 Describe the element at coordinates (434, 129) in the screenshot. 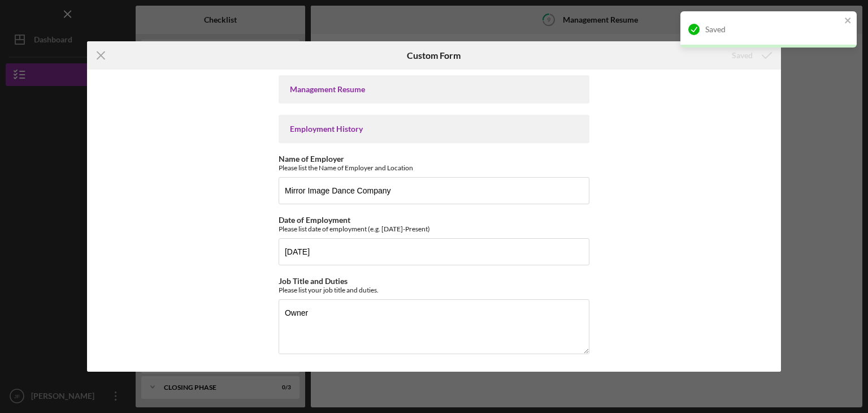

I see `div: Employment History` at that location.